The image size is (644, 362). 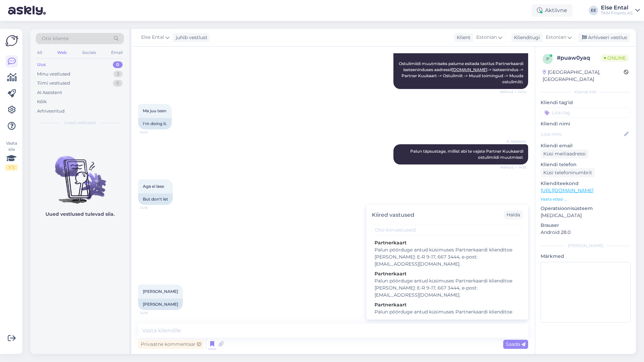 I want to click on span: Nähtud ✓ 14:14, so click(x=513, y=92).